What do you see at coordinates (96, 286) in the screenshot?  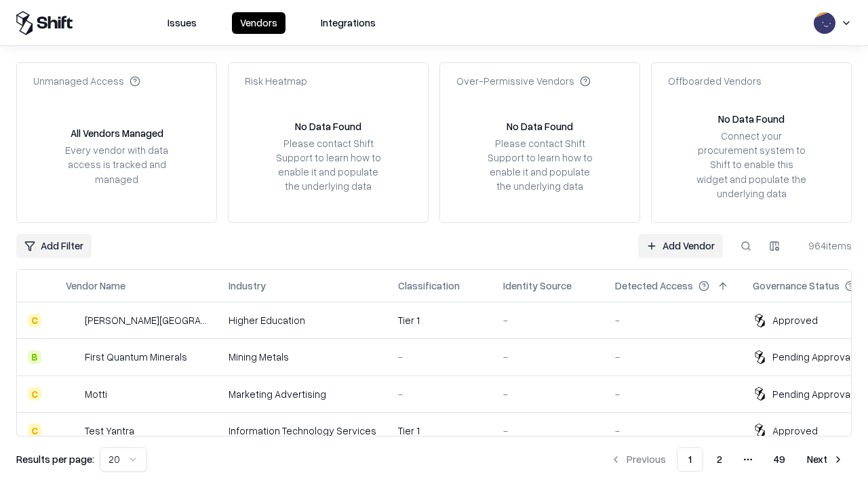 I see `div: Vendor Name` at bounding box center [96, 286].